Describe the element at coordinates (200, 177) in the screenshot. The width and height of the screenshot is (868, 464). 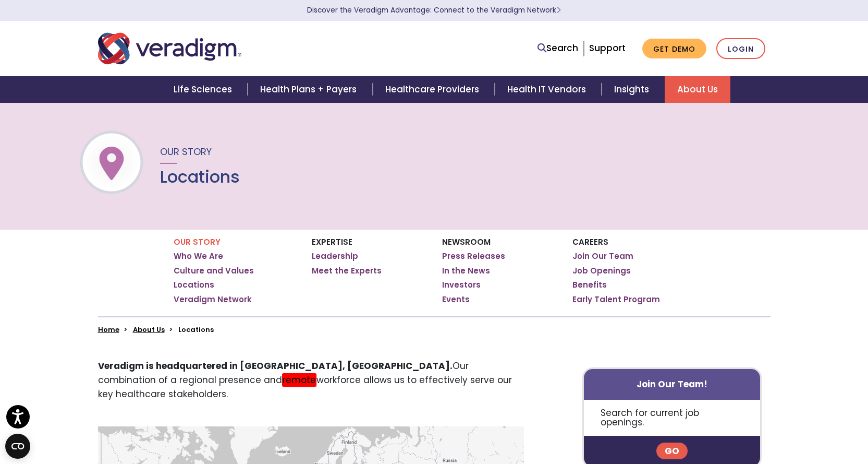
I see `h1: Locations` at that location.